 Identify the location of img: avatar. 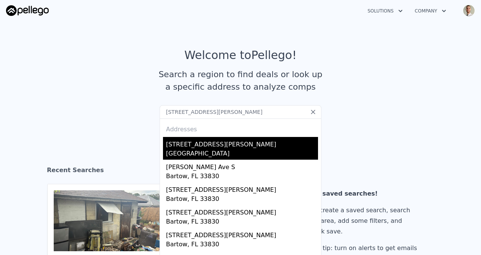
(469, 11).